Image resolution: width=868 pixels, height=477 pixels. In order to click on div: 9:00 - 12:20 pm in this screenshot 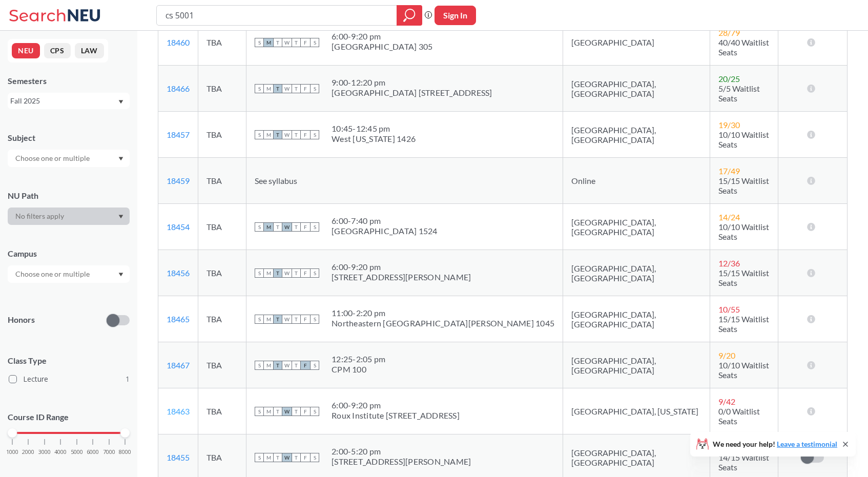, I will do `click(412, 83)`.